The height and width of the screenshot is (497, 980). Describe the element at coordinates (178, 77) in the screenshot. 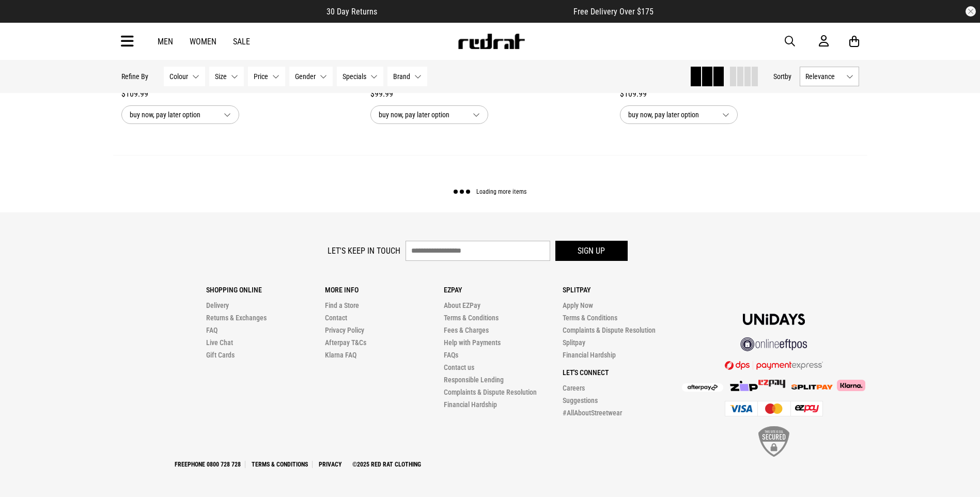

I see `span: Colour` at that location.